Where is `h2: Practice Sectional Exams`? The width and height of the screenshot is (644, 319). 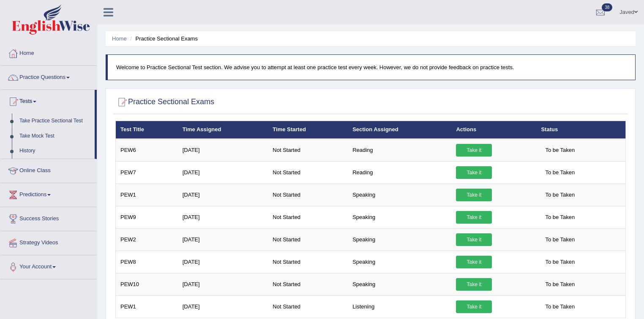 h2: Practice Sectional Exams is located at coordinates (165, 102).